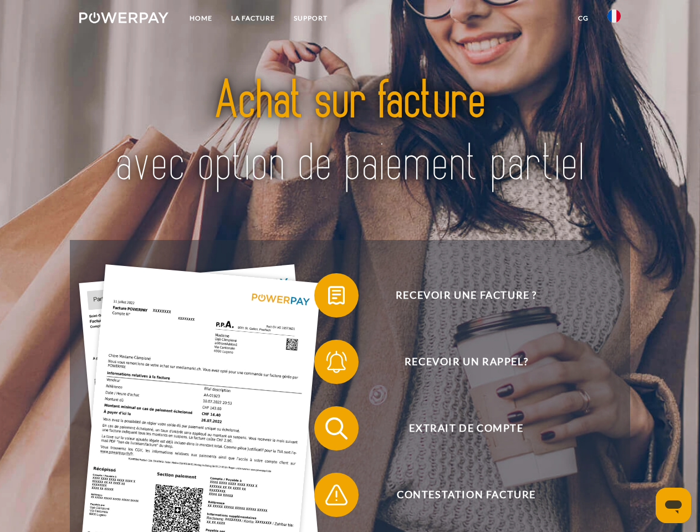 The height and width of the screenshot is (532, 700). I want to click on span: Recevoir un rappel?, so click(466, 362).